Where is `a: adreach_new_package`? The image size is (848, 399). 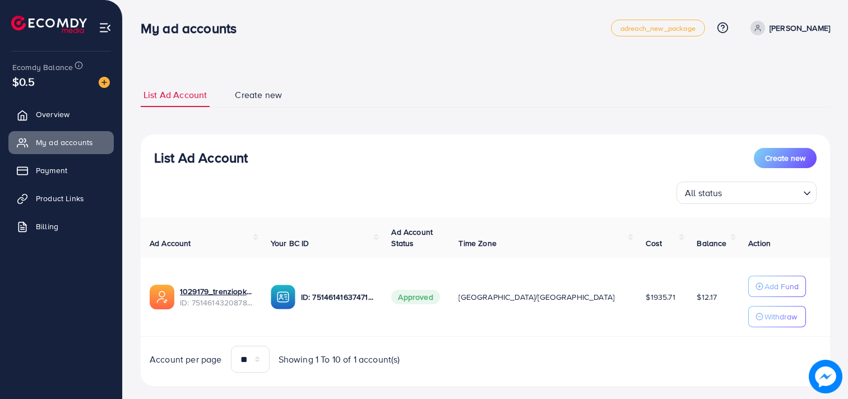 a: adreach_new_package is located at coordinates (658, 28).